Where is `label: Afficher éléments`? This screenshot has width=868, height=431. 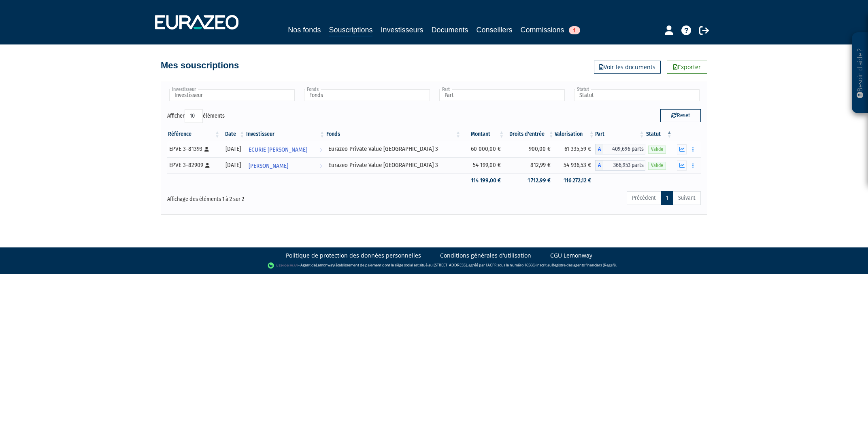 label: Afficher éléments is located at coordinates (196, 116).